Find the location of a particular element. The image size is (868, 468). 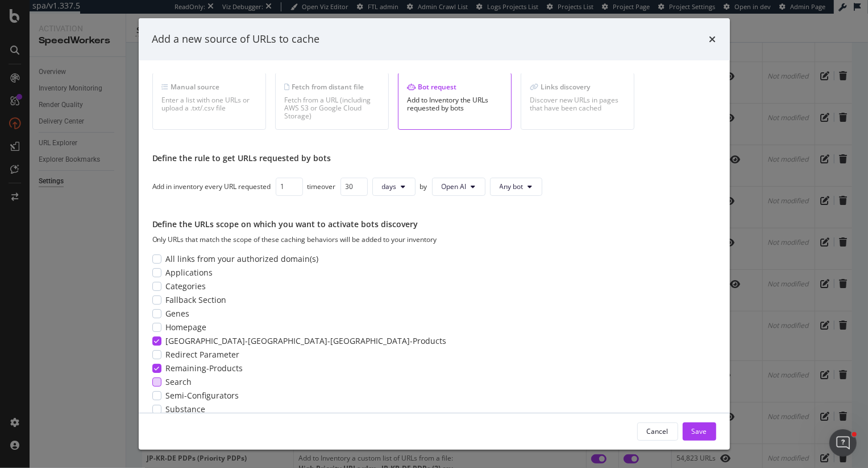

button: Open AI is located at coordinates (459, 187).